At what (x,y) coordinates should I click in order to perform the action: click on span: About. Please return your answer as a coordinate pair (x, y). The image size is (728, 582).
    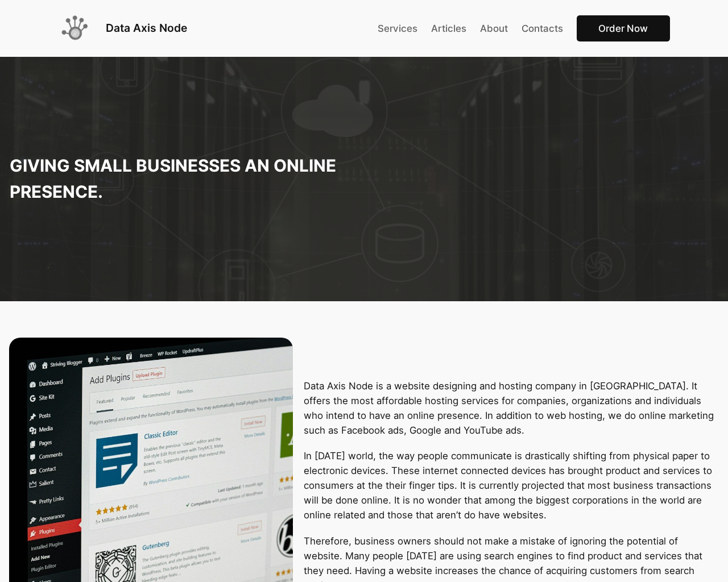
    Looking at the image, I should click on (494, 29).